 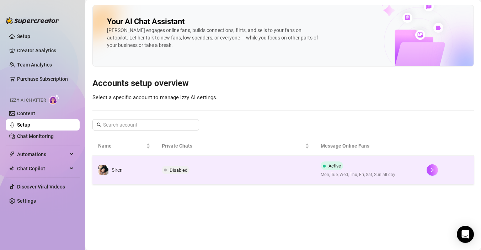 I want to click on a: Purchase Subscription, so click(x=46, y=79).